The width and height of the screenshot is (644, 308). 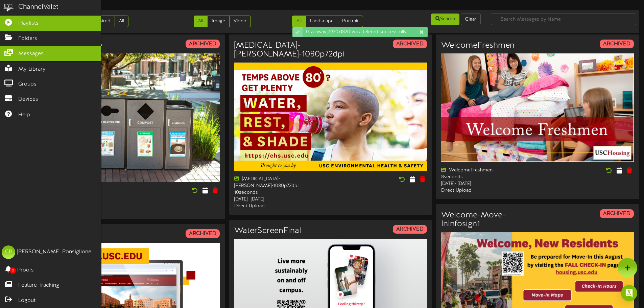 What do you see at coordinates (280, 193) in the screenshot?
I see `div: 10 seconds` at bounding box center [280, 193].